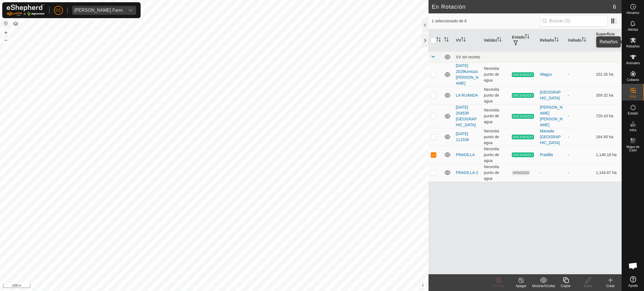 This screenshot has width=644, height=291. I want to click on th: Validez, so click(496, 40).